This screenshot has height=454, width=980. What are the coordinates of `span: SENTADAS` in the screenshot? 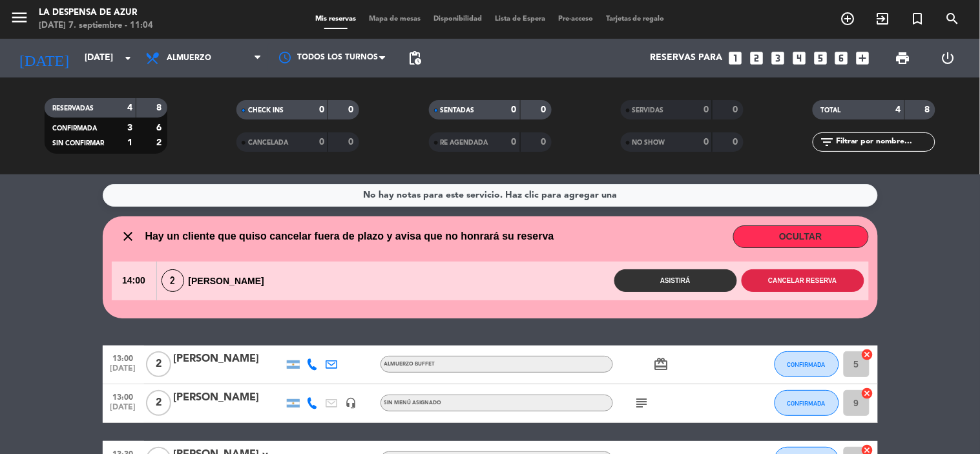 It's located at (458, 111).